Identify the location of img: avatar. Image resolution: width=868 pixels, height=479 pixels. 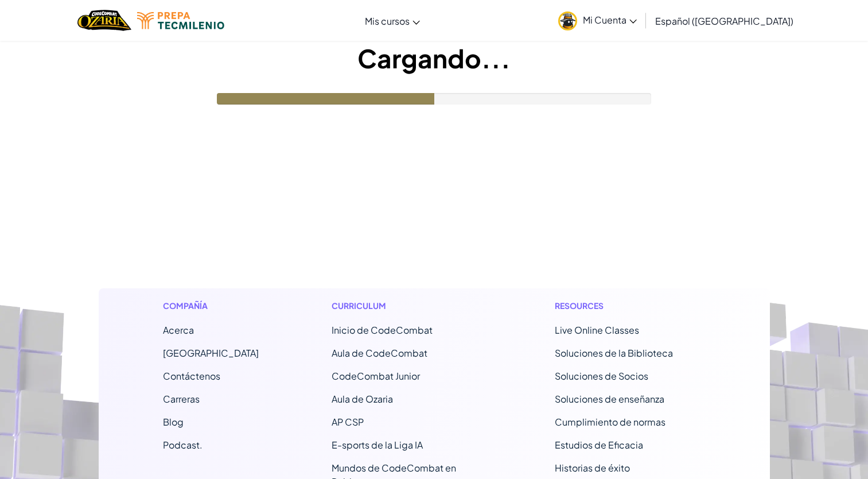
(567, 21).